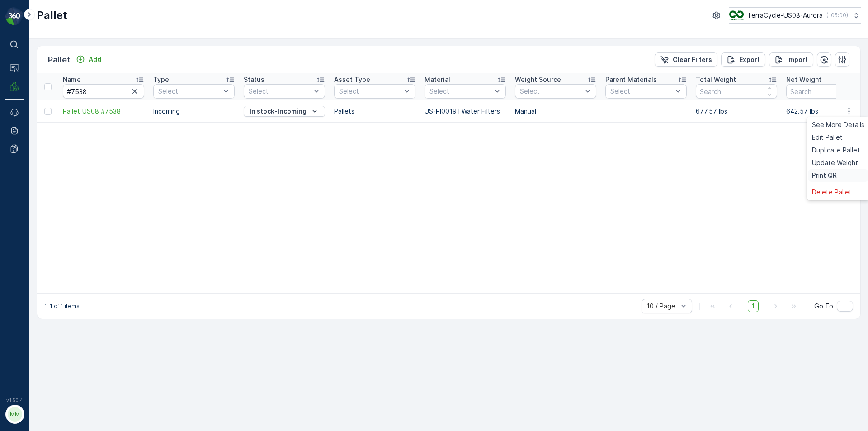 The width and height of the screenshot is (868, 431). I want to click on span: Print QR, so click(824, 176).